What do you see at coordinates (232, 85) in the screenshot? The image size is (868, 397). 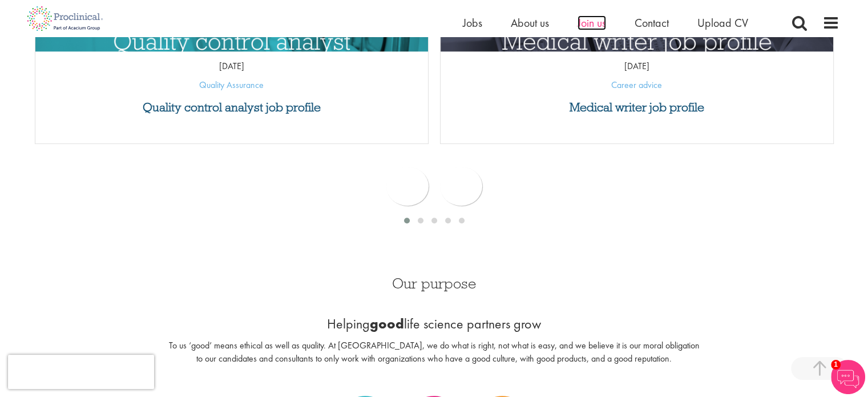 I see `a: Quality Assurance` at bounding box center [232, 85].